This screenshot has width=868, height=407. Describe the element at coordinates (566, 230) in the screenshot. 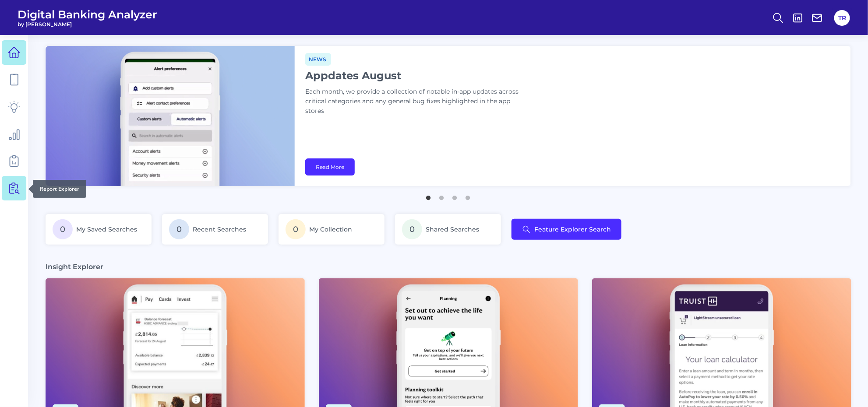

I see `button: Feature Explorer Search` at that location.